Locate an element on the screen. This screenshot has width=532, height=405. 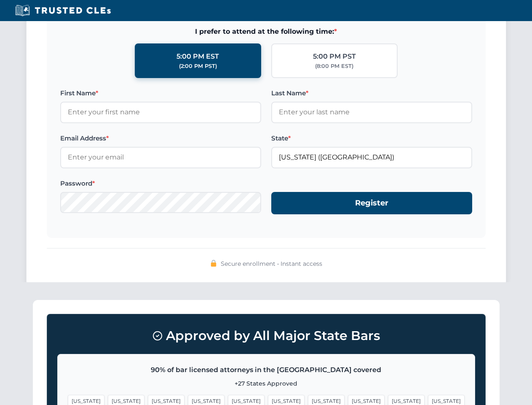
div: (2:00 PM PST) is located at coordinates (198, 66).